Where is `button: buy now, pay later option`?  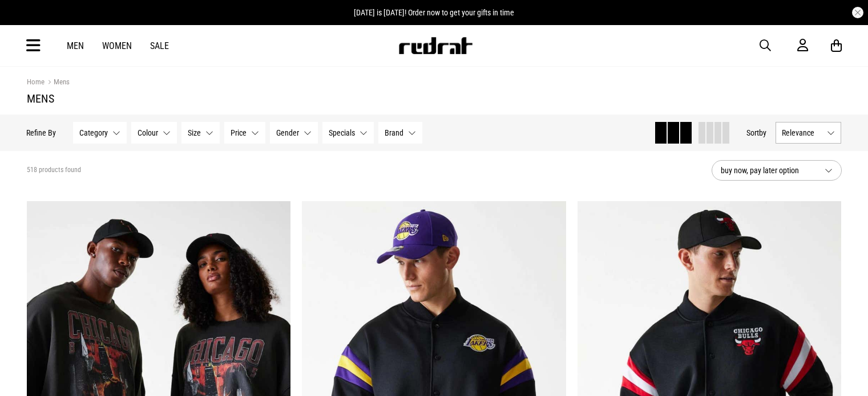
button: buy now, pay later option is located at coordinates (777, 170).